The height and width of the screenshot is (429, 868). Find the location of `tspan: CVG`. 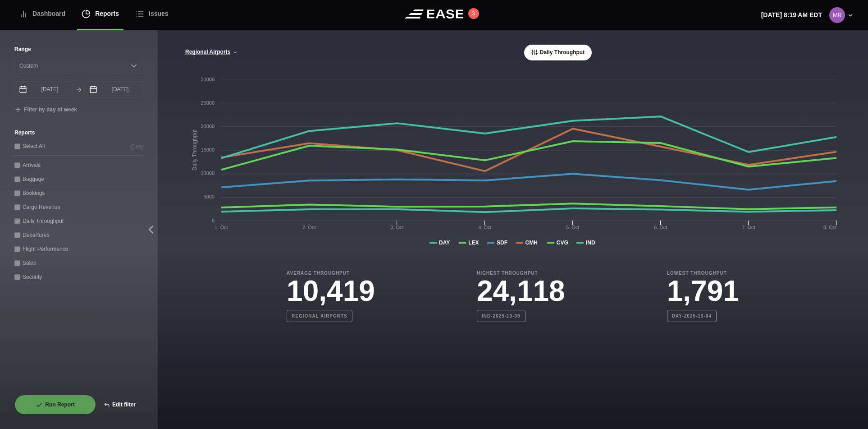

tspan: CVG is located at coordinates (563, 243).